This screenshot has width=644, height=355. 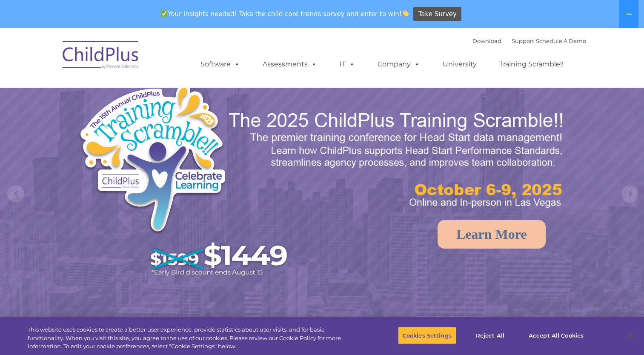 What do you see at coordinates (630, 335) in the screenshot?
I see `button: Close` at bounding box center [630, 335].